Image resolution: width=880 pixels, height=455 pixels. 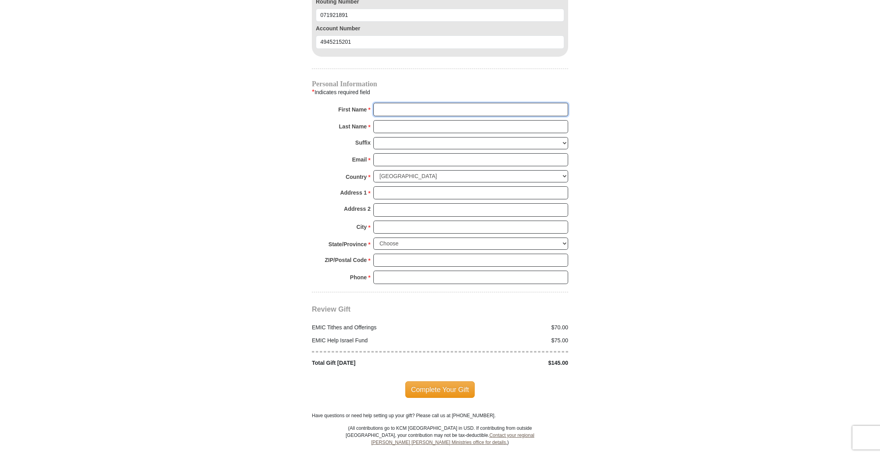 What do you see at coordinates (331, 309) in the screenshot?
I see `span: Review Gift` at bounding box center [331, 309].